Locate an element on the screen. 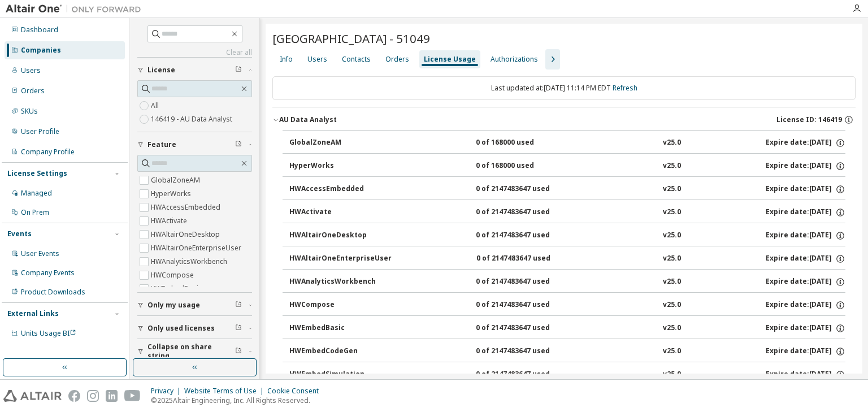 This screenshot has width=868, height=412. div: Managed is located at coordinates (36, 194).